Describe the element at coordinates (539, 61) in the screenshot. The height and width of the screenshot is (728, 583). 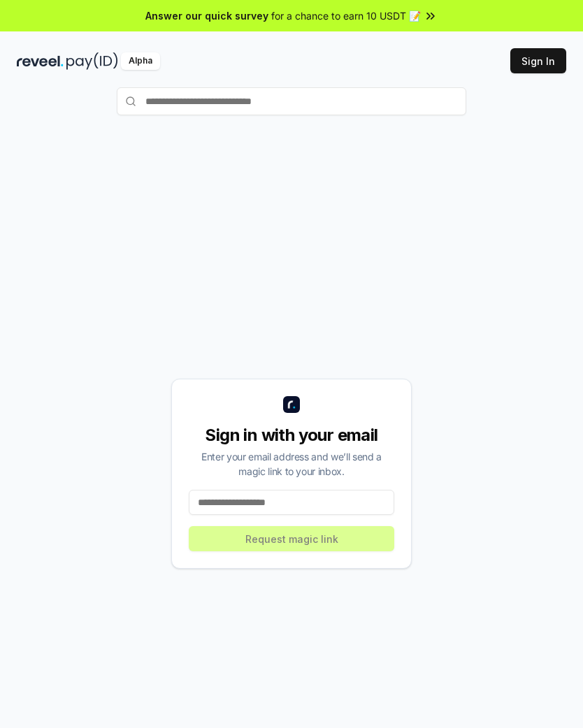
I see `button: Sign In` at that location.